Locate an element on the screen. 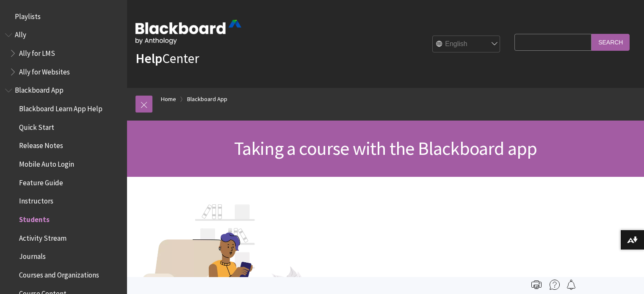 The height and width of the screenshot is (294, 644). nav: Book outline for Playlists is located at coordinates (64, 16).